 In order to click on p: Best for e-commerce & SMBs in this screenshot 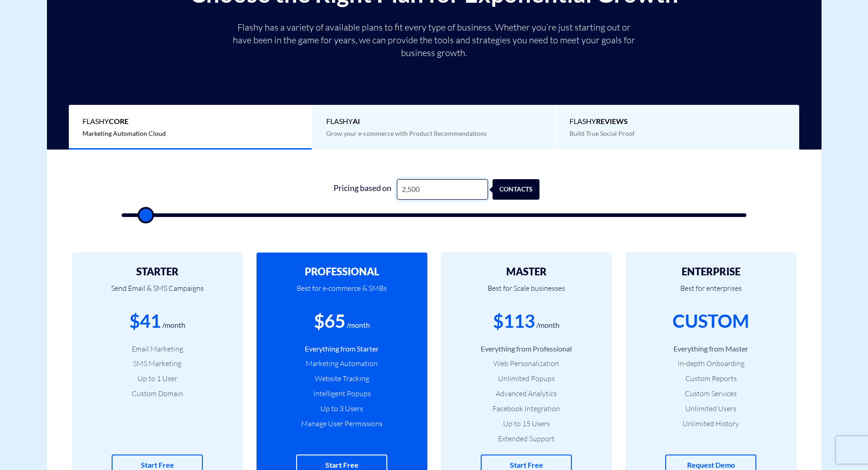, I will do `click(342, 292)`.